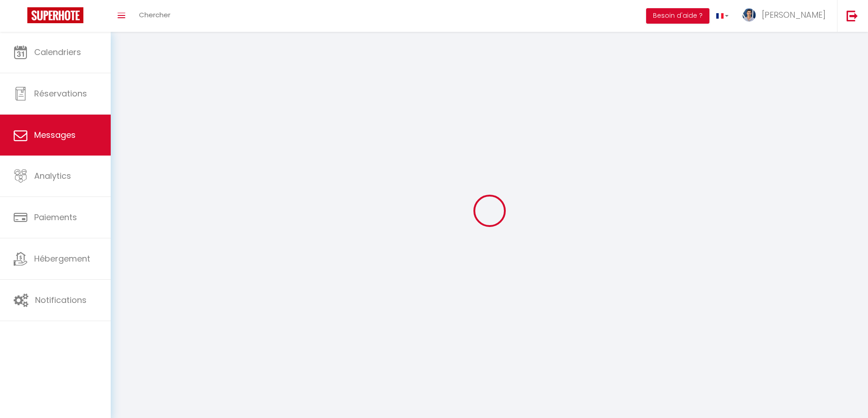  I want to click on span: Chercher, so click(154, 15).